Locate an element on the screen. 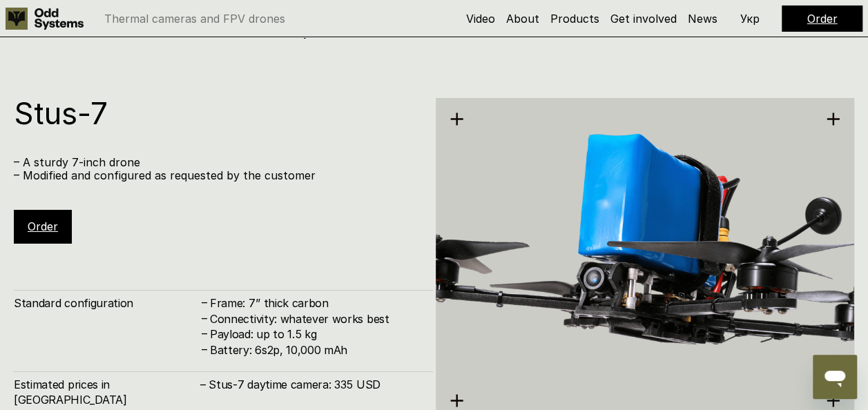 This screenshot has width=868, height=410. h4: Battery: 6s2p, 10,000 mAh is located at coordinates (314, 350).